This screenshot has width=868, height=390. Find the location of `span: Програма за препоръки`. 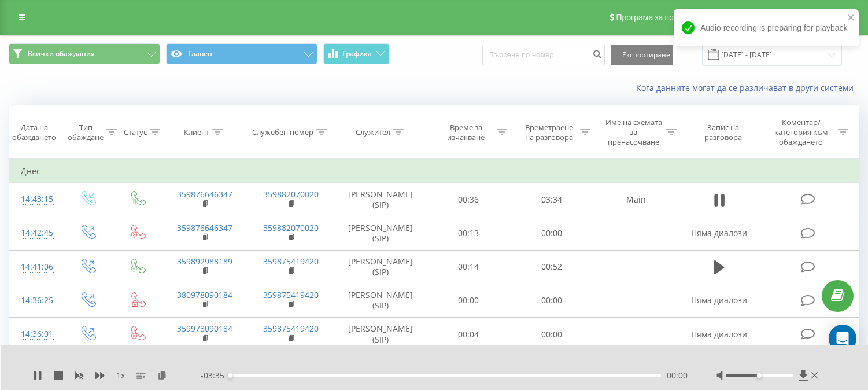

span: Програма за препоръки is located at coordinates (660, 17).